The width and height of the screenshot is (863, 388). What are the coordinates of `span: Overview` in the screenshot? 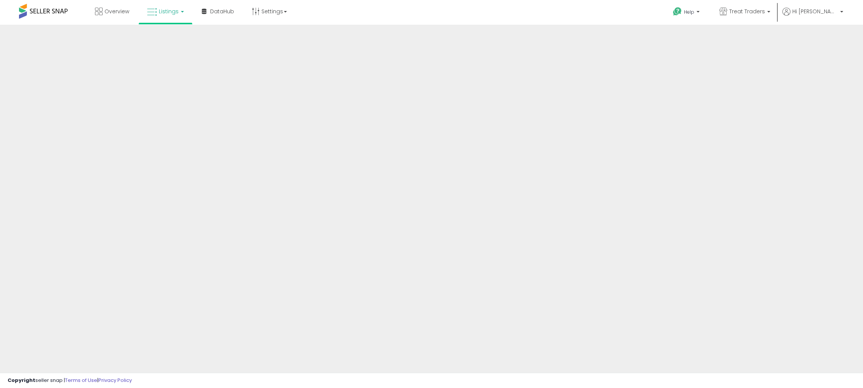 It's located at (117, 11).